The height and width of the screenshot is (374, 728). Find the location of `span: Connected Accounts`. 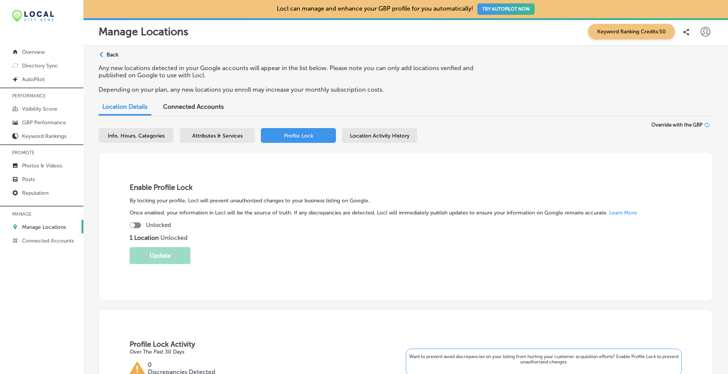

span: Connected Accounts is located at coordinates (193, 107).